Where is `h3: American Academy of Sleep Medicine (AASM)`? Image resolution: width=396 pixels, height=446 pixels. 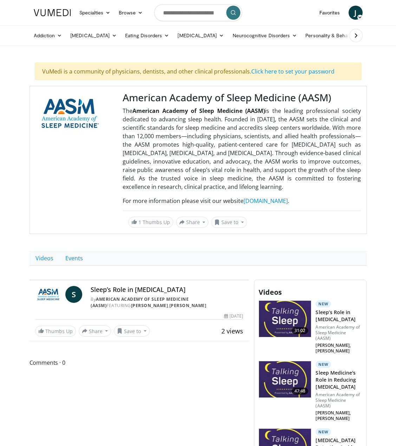
h3: American Academy of Sleep Medicine (AASM) is located at coordinates (242, 98).